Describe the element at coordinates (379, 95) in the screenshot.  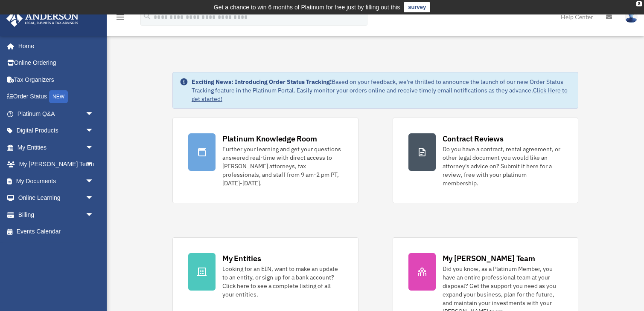
I see `a: Click Here to get started!` at that location.